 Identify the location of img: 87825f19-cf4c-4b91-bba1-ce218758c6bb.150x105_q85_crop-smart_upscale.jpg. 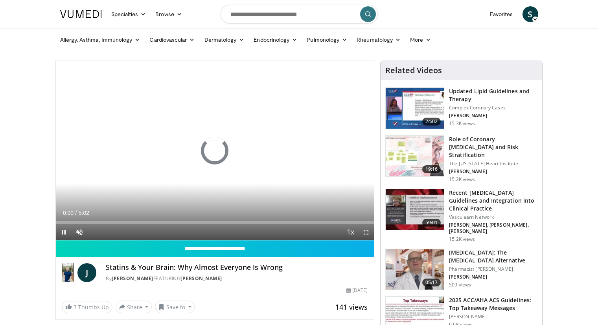
(415, 210).